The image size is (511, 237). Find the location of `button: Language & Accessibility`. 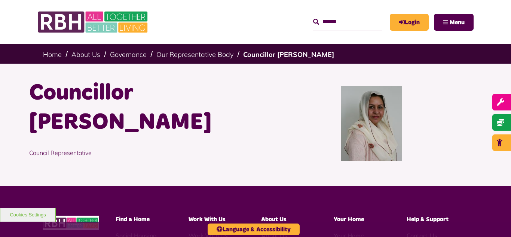

button: Language & Accessibility is located at coordinates (254, 229).